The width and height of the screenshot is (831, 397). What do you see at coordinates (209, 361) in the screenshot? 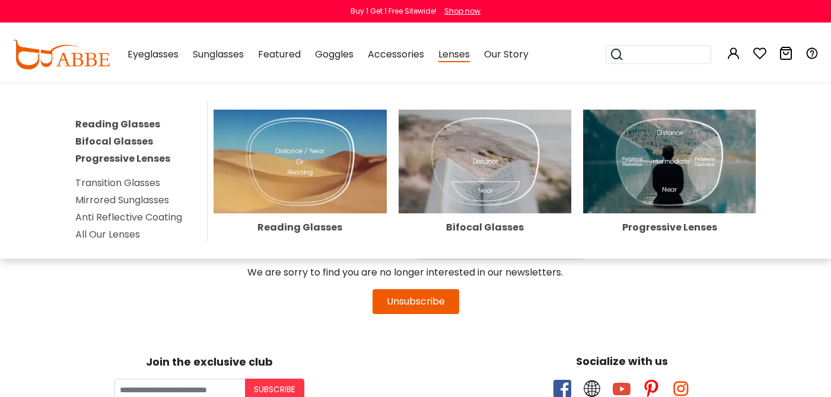
I see `div: Join the exclusive club` at bounding box center [209, 361].